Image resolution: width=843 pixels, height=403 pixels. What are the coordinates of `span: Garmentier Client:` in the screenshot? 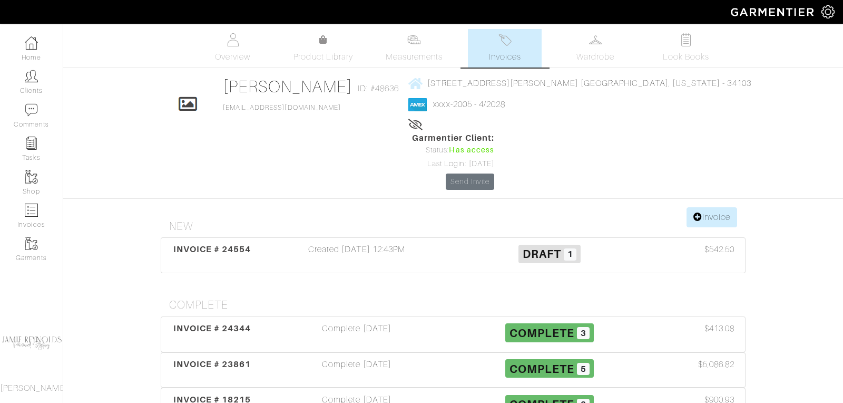 It's located at (453, 138).